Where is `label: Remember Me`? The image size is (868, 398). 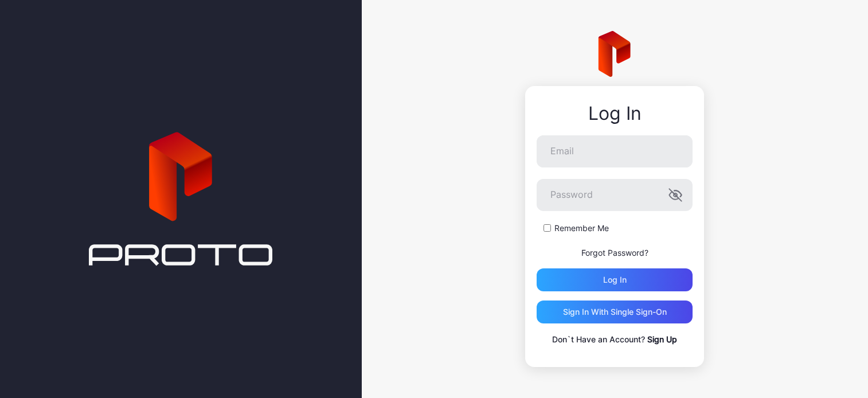
label: Remember Me is located at coordinates (582, 228).